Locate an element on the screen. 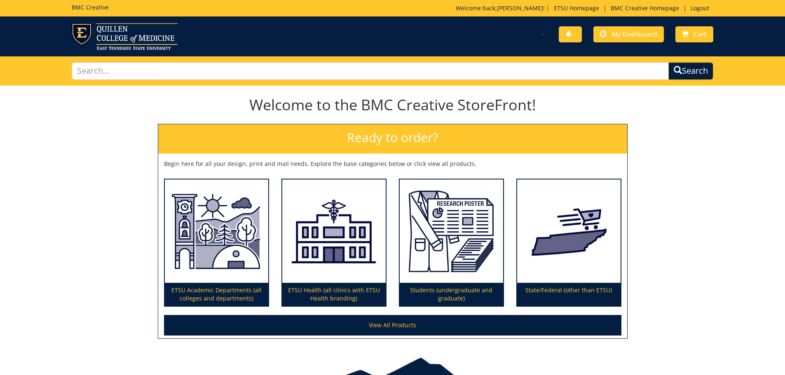 This screenshot has width=785, height=375. a: Cart is located at coordinates (694, 34).